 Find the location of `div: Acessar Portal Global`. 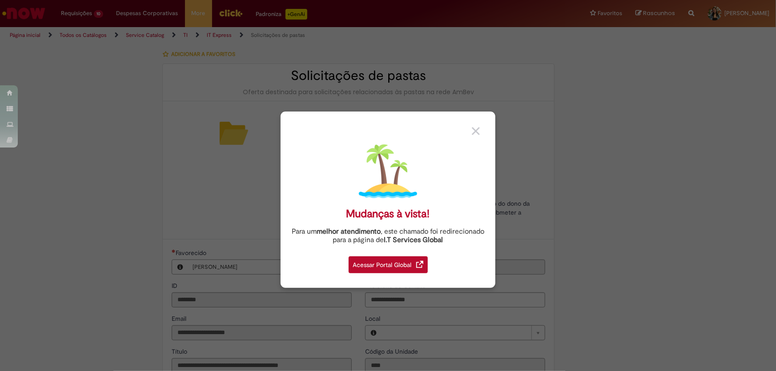

div: Acessar Portal Global is located at coordinates (388, 265).